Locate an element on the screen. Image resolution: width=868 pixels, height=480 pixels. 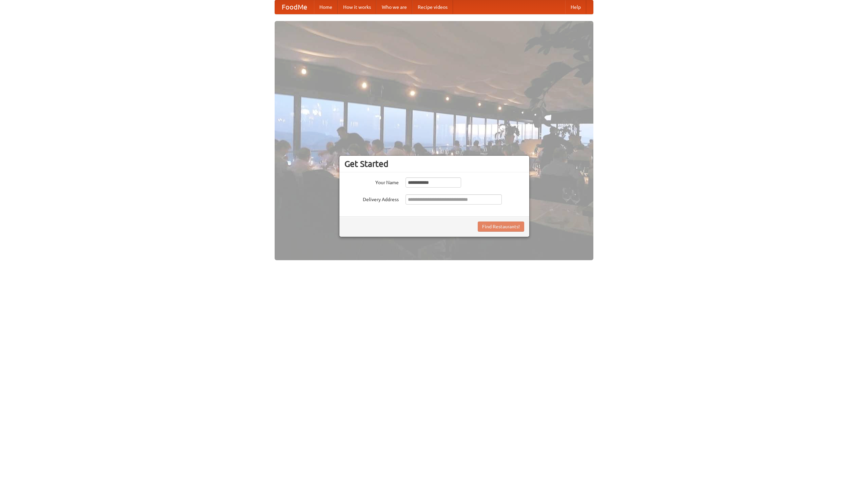
a: Recipe videos is located at coordinates (433, 7).